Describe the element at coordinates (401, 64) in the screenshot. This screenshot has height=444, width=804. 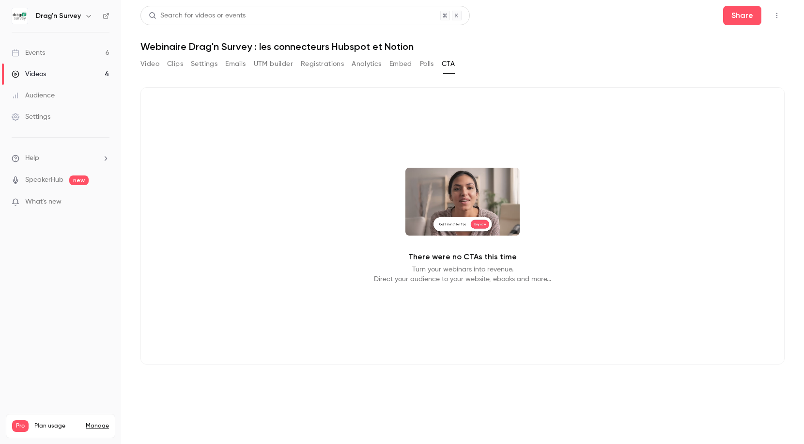
I see `button: Embed` at that location.